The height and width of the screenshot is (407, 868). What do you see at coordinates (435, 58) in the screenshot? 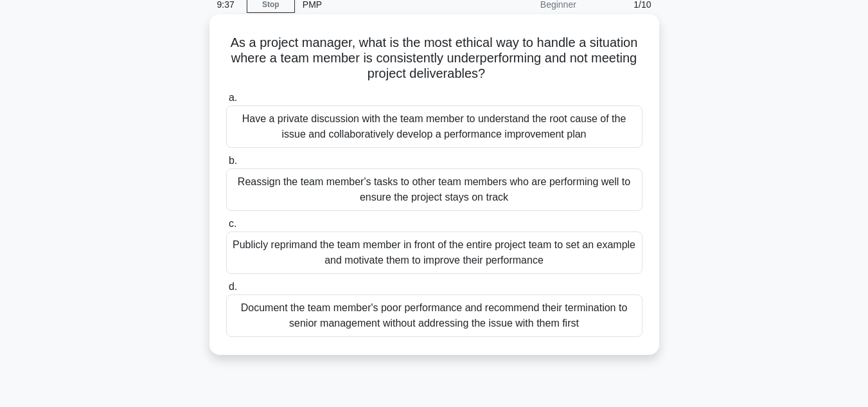
I see `h5: As a project manager, what is the most ethical way to handle a situation where a team member is c...` at bounding box center [435, 58].